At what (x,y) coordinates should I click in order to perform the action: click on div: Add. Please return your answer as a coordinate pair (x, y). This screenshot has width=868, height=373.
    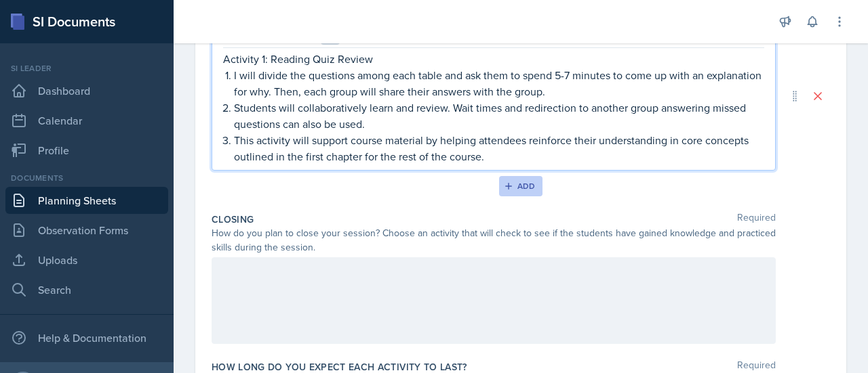
    Looking at the image, I should click on (521, 186).